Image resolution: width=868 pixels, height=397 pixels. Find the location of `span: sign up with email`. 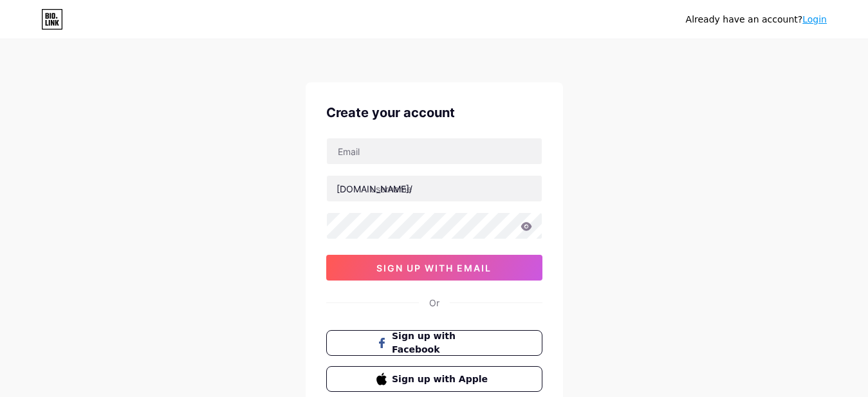

span: sign up with email is located at coordinates (434, 268).